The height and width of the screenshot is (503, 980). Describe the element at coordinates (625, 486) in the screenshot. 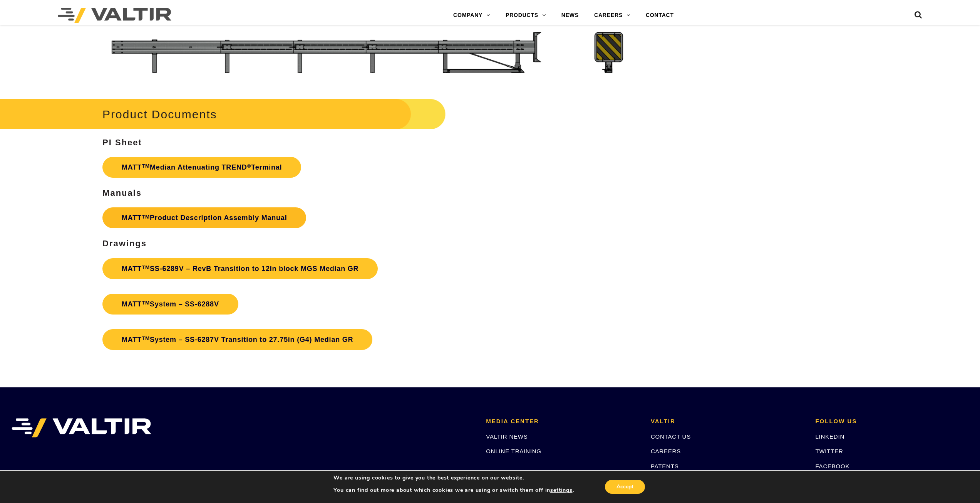

I see `button: Accept` at that location.